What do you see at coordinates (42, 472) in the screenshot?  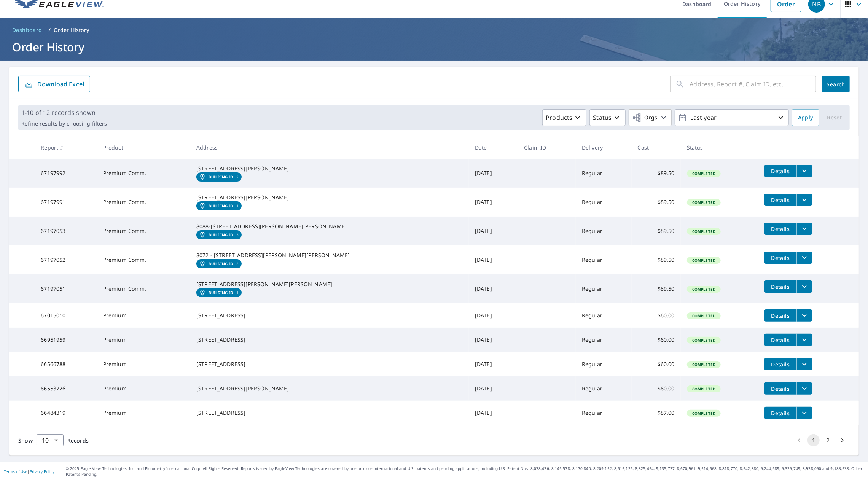 I see `a: Privacy Policy` at bounding box center [42, 472].